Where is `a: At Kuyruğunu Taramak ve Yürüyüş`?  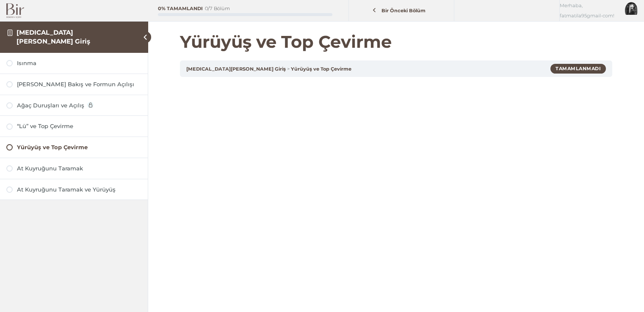
a: At Kuyruğunu Taramak ve Yürüyüş is located at coordinates (74, 190).